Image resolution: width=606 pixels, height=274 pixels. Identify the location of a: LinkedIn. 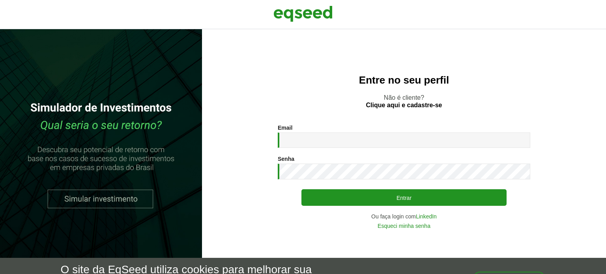
(426, 216).